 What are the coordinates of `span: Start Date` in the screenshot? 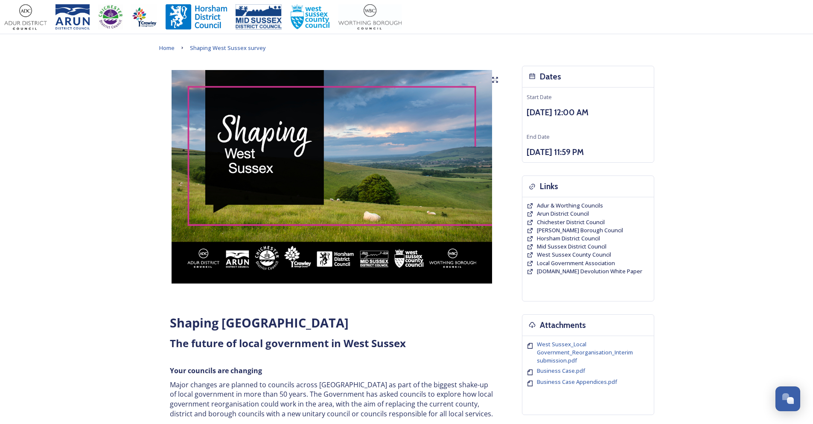 It's located at (539, 97).